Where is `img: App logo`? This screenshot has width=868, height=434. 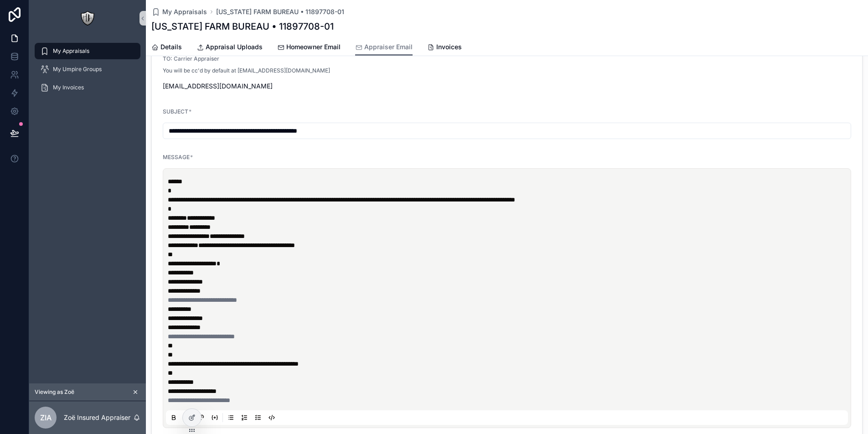
img: App logo is located at coordinates (88, 18).